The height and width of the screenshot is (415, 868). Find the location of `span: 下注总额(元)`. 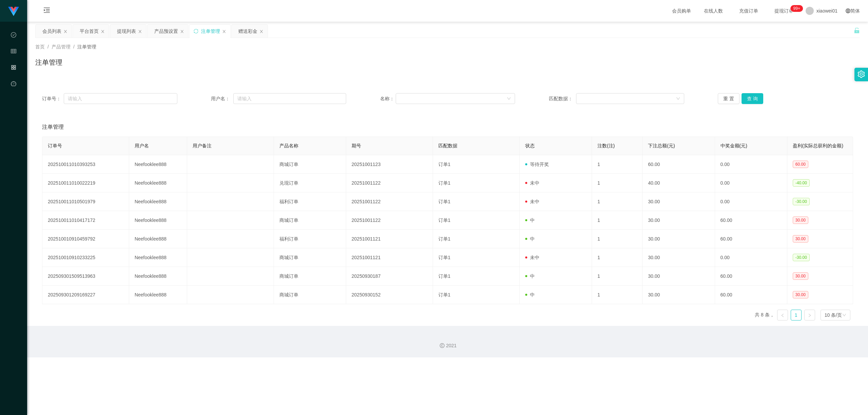

span: 下注总额(元) is located at coordinates (661, 146).